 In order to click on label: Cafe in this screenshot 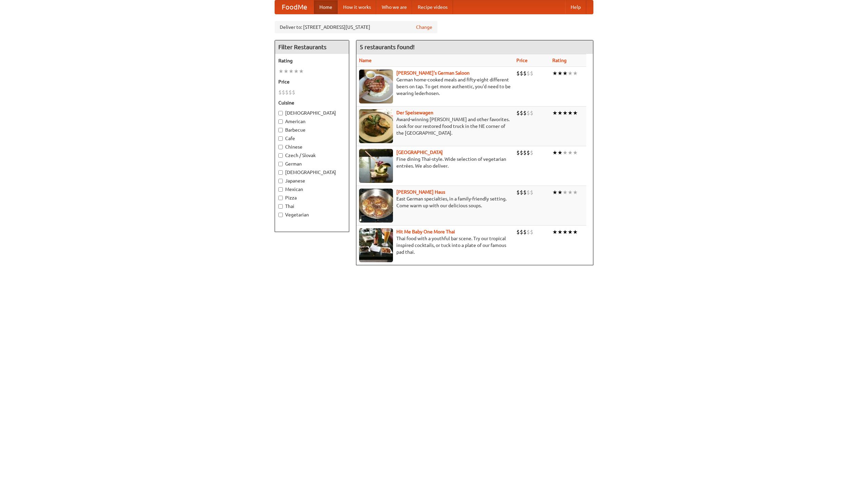, I will do `click(312, 139)`.